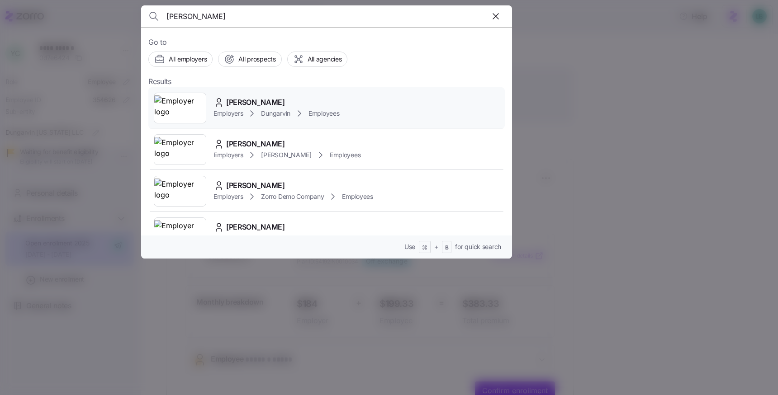  What do you see at coordinates (180, 59) in the screenshot?
I see `button: All employers` at bounding box center [180, 59].